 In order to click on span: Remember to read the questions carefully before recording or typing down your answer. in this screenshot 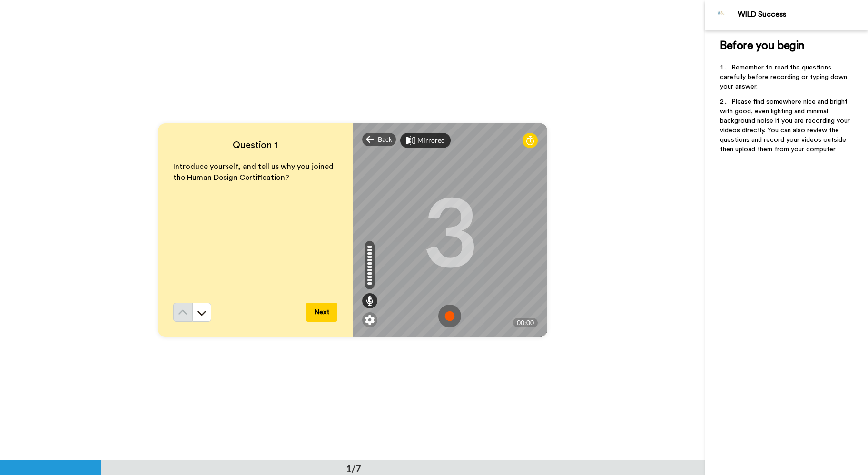, I will do `click(784, 77)`.